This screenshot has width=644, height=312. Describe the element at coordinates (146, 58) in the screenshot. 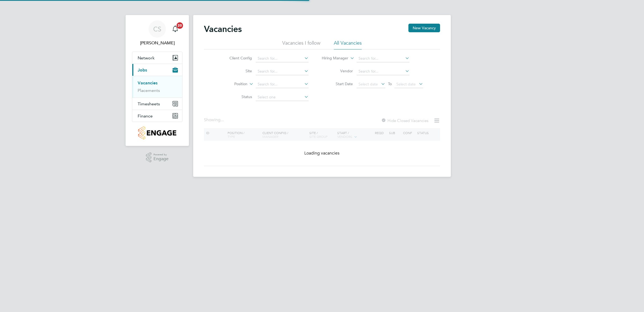

I see `span: Network` at that location.